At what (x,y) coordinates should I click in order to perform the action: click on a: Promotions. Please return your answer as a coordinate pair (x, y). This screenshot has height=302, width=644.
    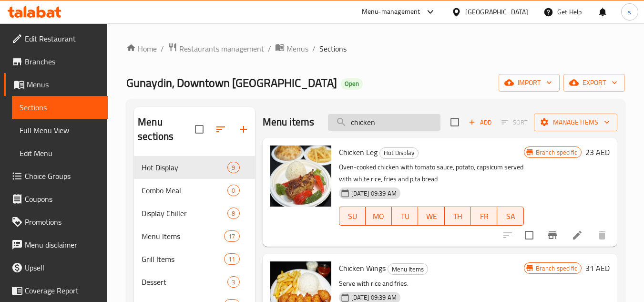
    Looking at the image, I should click on (56, 222).